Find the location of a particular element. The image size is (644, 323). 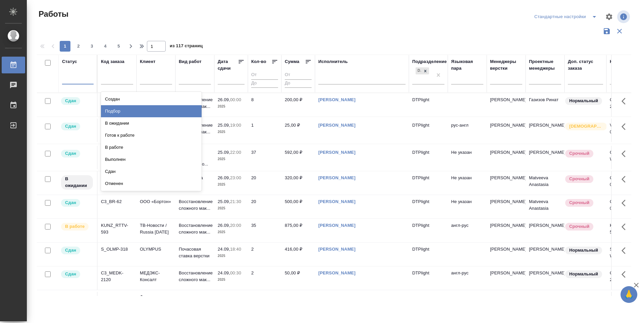

div: D_FL-27303 is located at coordinates (117, 298).